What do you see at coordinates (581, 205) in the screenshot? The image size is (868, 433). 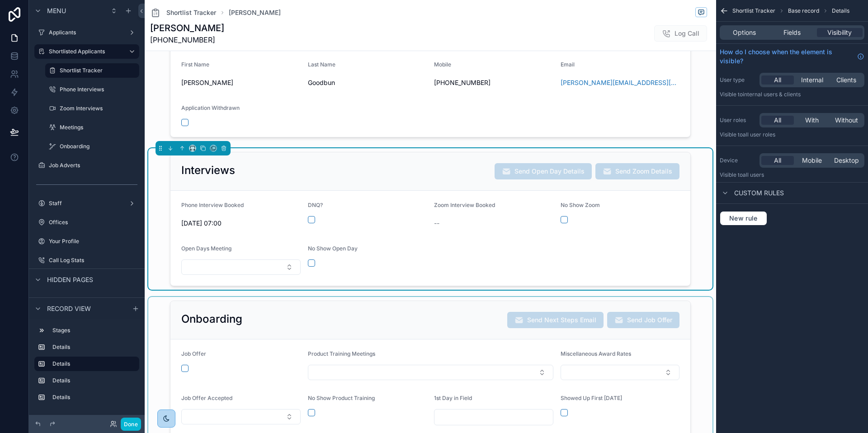 I see `span: No Show Zoom` at bounding box center [581, 205].